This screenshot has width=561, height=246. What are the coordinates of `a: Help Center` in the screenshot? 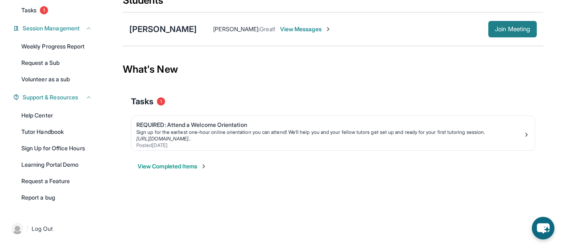 It's located at (57, 115).